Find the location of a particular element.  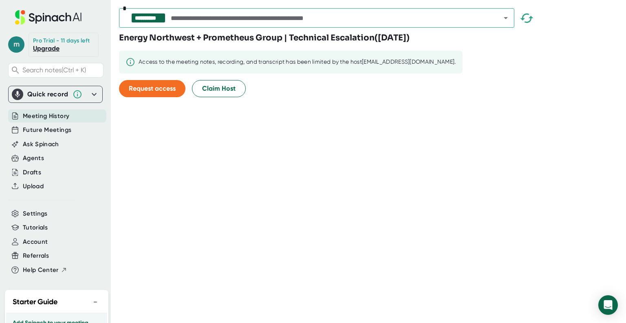

span: Tutorials is located at coordinates (35, 227).